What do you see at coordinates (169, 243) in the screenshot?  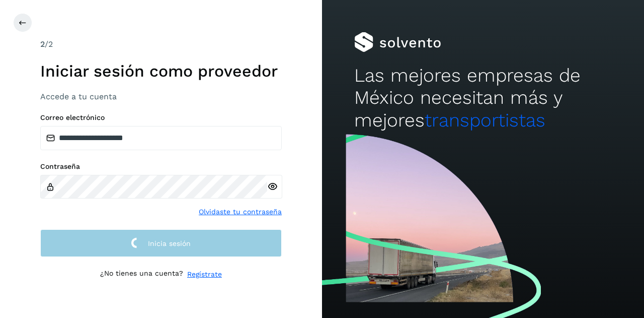 I see `span: Inicia sesión` at bounding box center [169, 243].